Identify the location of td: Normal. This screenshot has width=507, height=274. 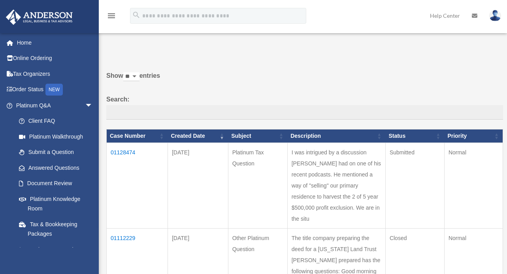
(474, 186).